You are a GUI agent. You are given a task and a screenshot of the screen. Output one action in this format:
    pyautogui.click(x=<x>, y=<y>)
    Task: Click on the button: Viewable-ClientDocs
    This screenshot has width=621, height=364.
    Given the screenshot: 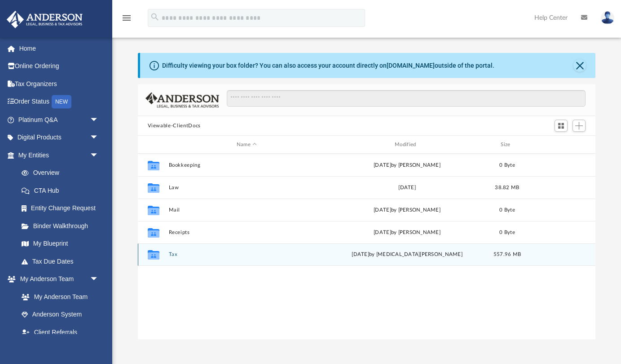 What is the action you would take?
    pyautogui.click(x=174, y=126)
    